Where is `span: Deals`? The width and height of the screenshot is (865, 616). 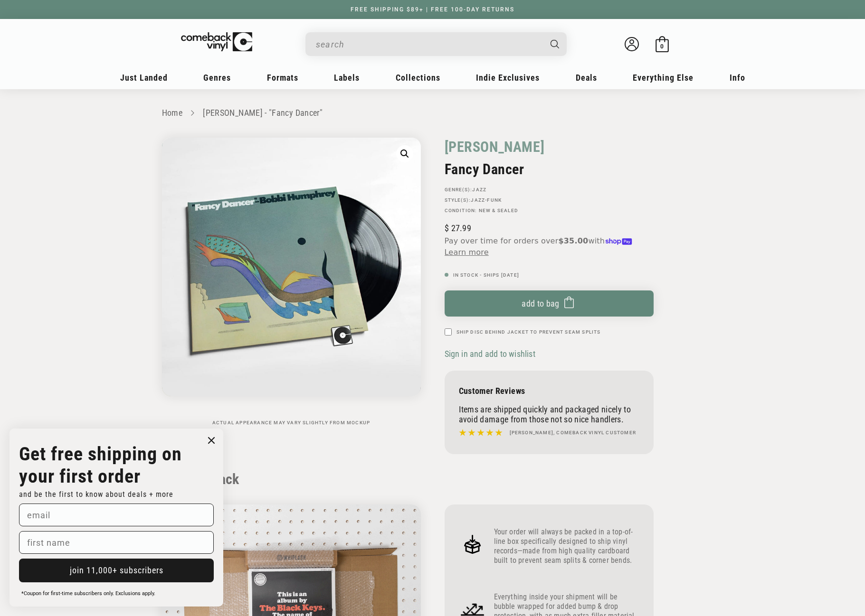
span: Deals is located at coordinates (586, 77).